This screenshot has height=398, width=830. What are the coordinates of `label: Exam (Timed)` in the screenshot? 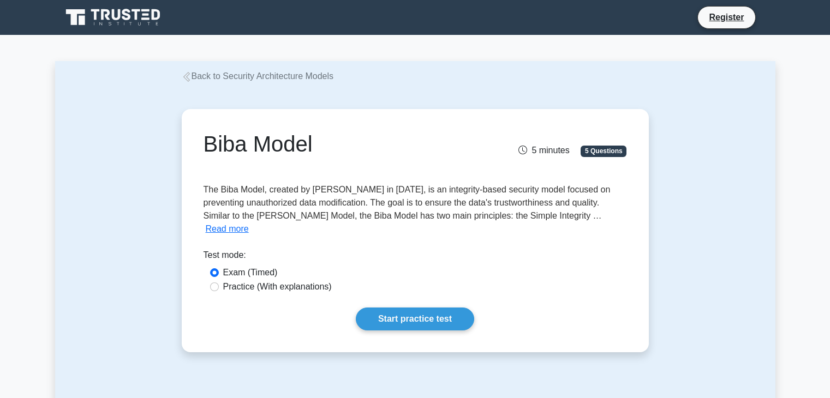 It's located at (250, 273).